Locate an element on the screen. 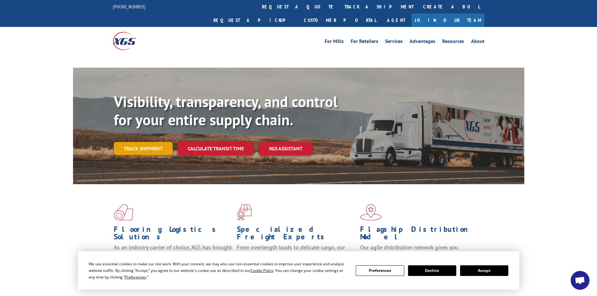 The width and height of the screenshot is (597, 296). h1: Specialized Freight Experts is located at coordinates (296, 235).